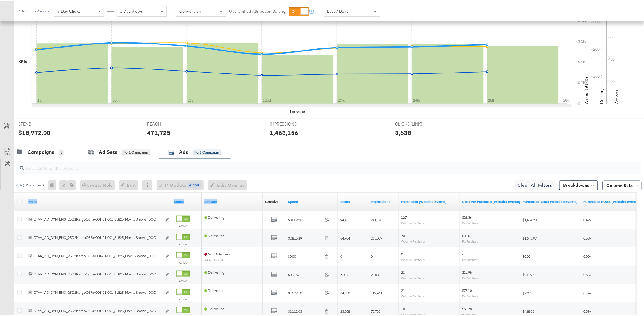 This screenshot has width=644, height=316. What do you see at coordinates (99, 201) in the screenshot?
I see `a: Ad Name.` at bounding box center [99, 201].